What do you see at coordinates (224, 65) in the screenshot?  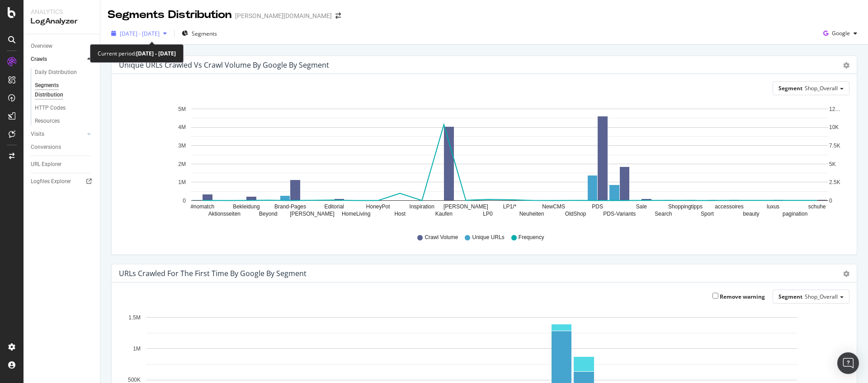 I see `div: Unique URLs Crawled vs Crawl Volume by google by Segment` at bounding box center [224, 65].